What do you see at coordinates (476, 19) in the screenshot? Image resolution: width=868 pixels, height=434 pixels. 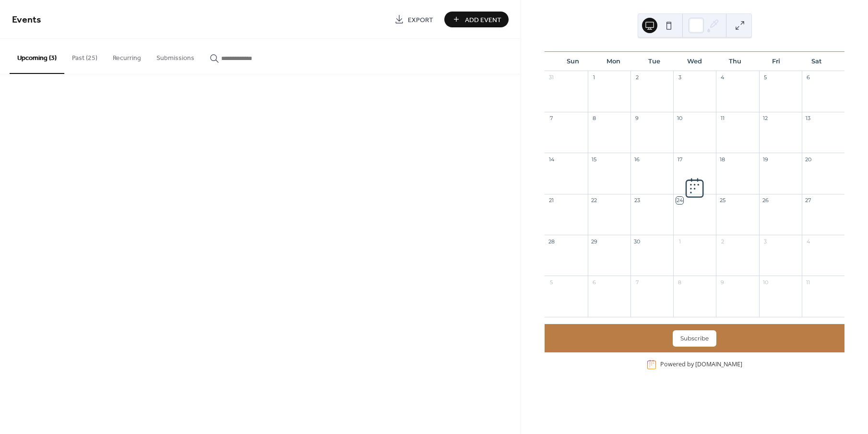 I see `a: Add Event` at bounding box center [476, 19].